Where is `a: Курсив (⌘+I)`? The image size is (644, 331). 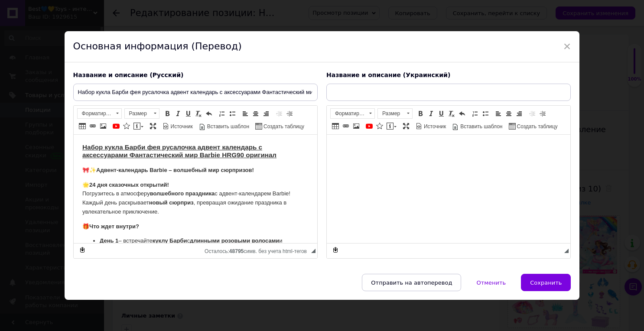
a: Курсив (⌘+I) is located at coordinates (178, 114).